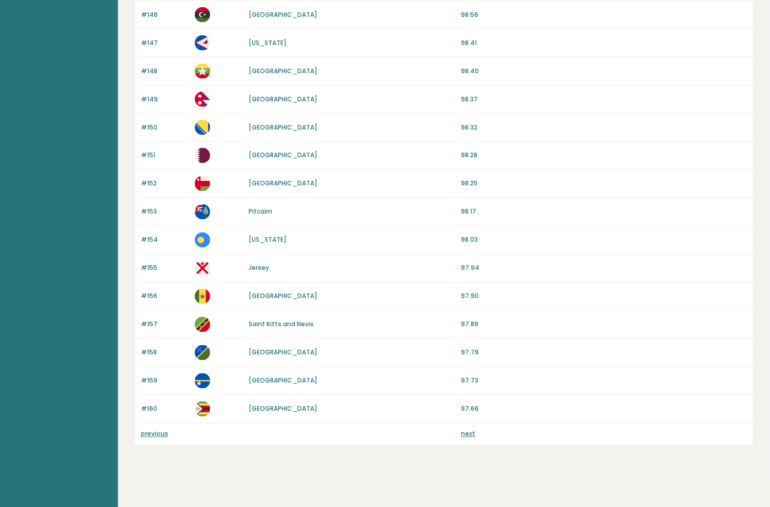 The image size is (770, 507). What do you see at coordinates (154, 434) in the screenshot?
I see `a: previous` at bounding box center [154, 434].